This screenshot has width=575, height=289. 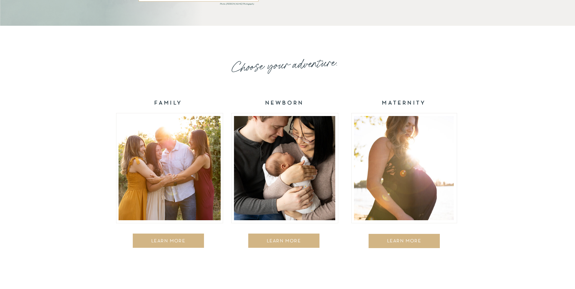 What do you see at coordinates (168, 103) in the screenshot?
I see `b: FAMILY` at bounding box center [168, 103].